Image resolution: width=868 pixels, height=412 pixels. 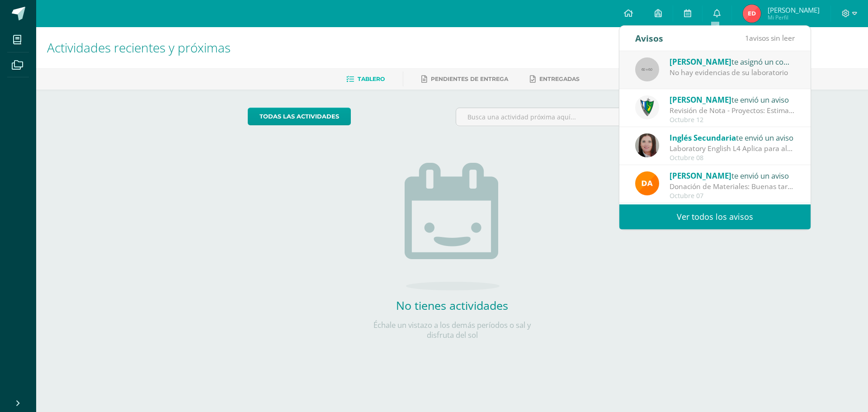 I want to click on img: no_activities.png, so click(x=453, y=227).